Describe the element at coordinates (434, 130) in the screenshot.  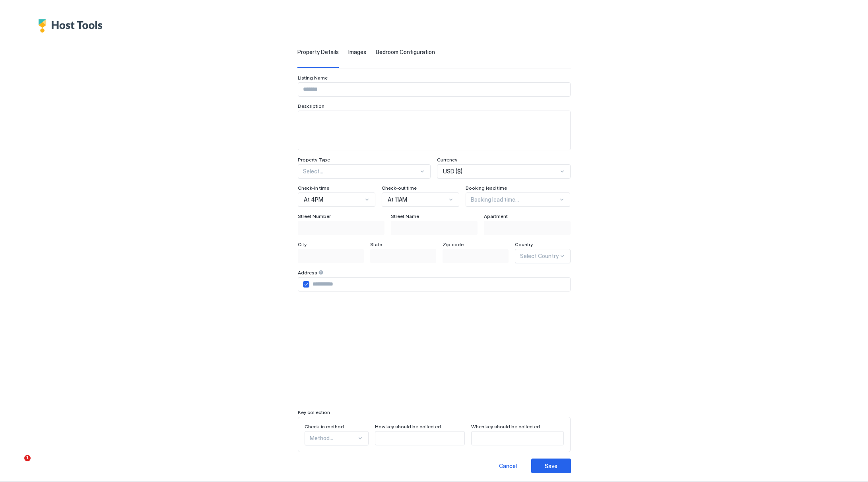
I see `textarea: Input Field` at that location.